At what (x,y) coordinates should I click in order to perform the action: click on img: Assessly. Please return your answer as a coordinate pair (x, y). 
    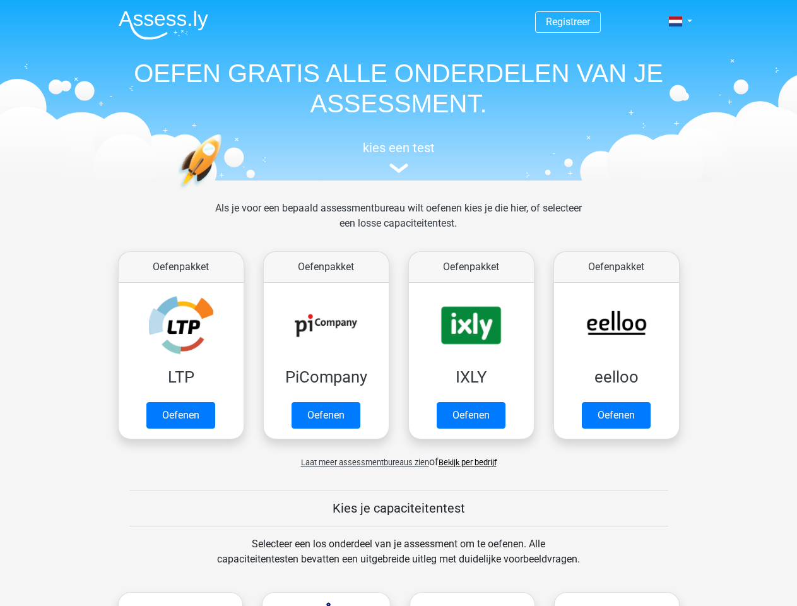
    Looking at the image, I should click on (163, 25).